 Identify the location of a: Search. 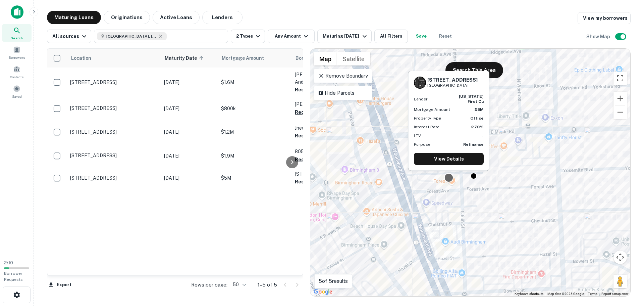
(17, 33).